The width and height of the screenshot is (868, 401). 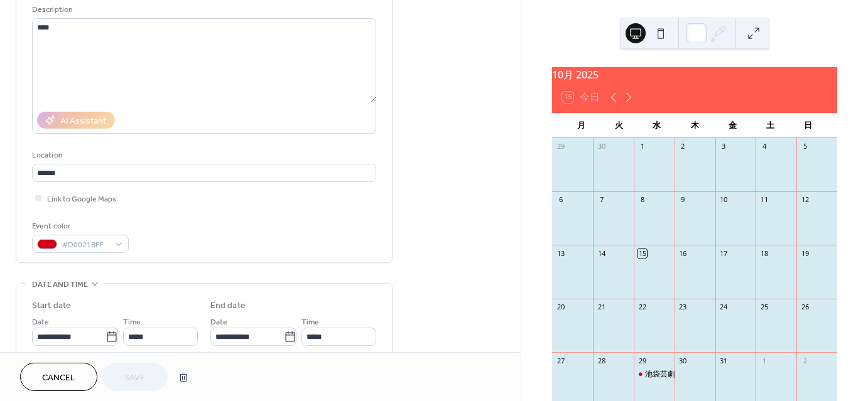 What do you see at coordinates (58, 378) in the screenshot?
I see `span: Cancel` at bounding box center [58, 378].